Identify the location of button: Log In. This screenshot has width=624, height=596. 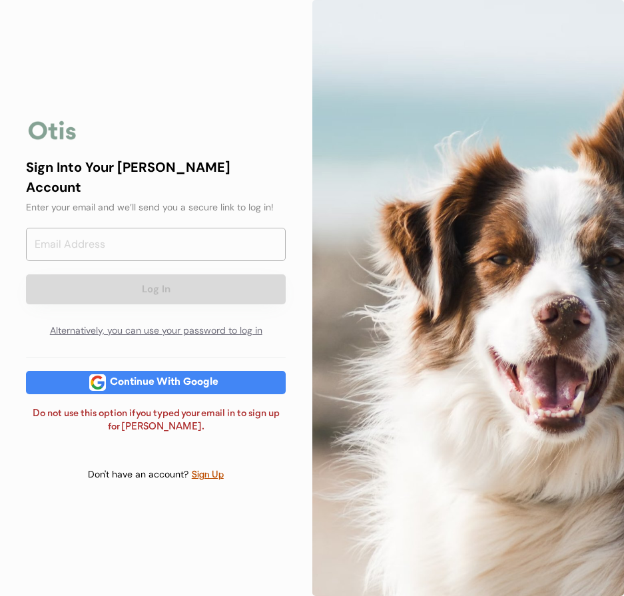
(156, 289).